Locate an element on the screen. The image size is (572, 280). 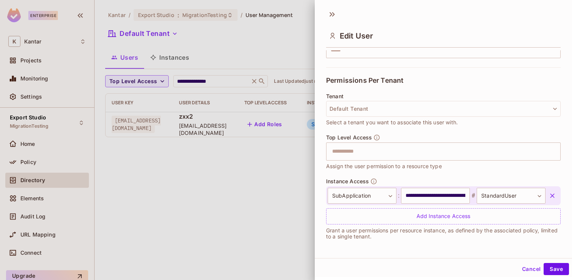
span: Edit User is located at coordinates (357, 36).